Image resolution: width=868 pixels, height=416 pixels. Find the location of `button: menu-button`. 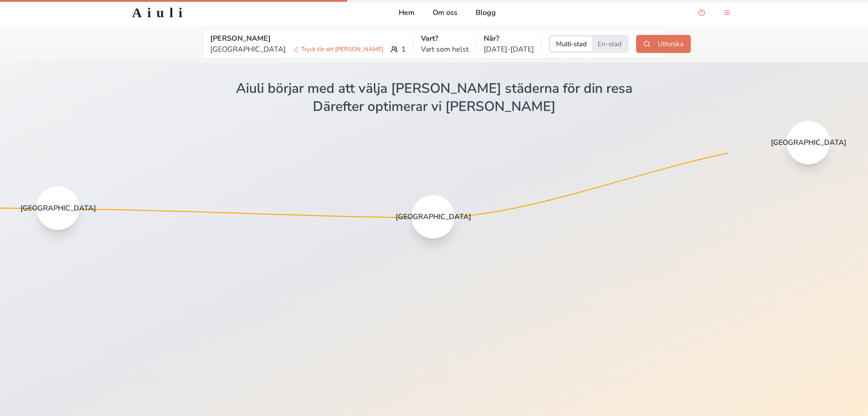

button: menu-button is located at coordinates (727, 13).